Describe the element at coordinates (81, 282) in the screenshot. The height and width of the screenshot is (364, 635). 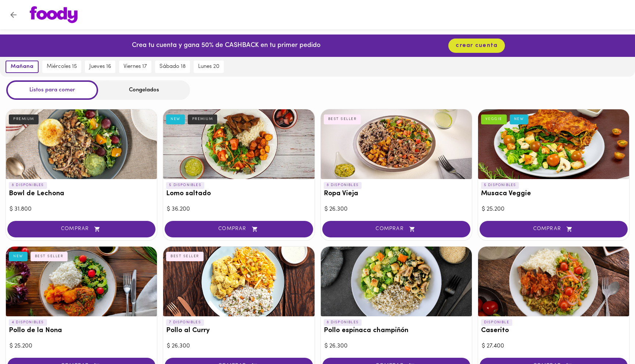
I see `div: Pollo de la Nona` at that location.